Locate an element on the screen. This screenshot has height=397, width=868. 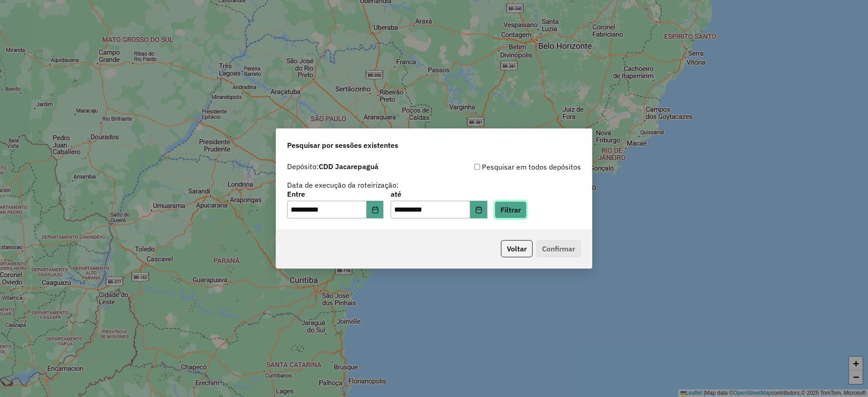
span: Pesquisar por sessões existentes is located at coordinates (343, 145).